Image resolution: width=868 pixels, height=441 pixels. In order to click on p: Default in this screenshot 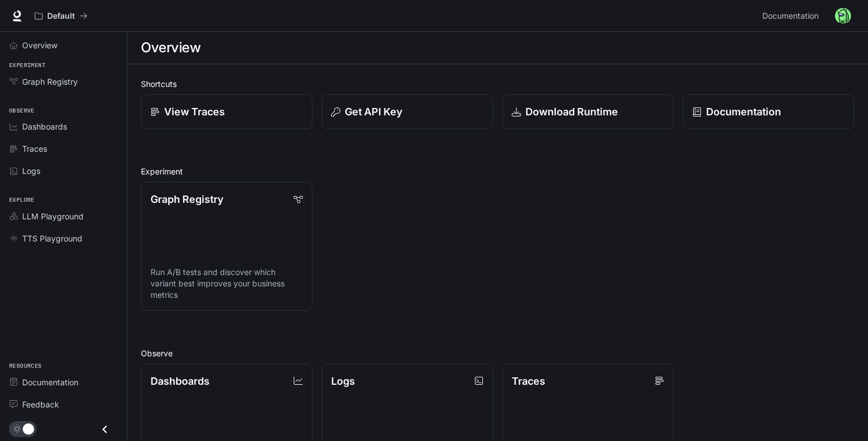, I will do `click(61, 16)`.